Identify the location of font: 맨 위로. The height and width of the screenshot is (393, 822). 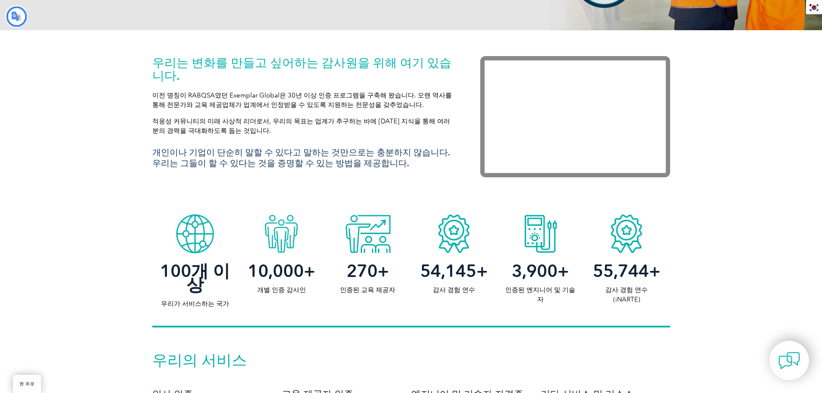
(27, 384).